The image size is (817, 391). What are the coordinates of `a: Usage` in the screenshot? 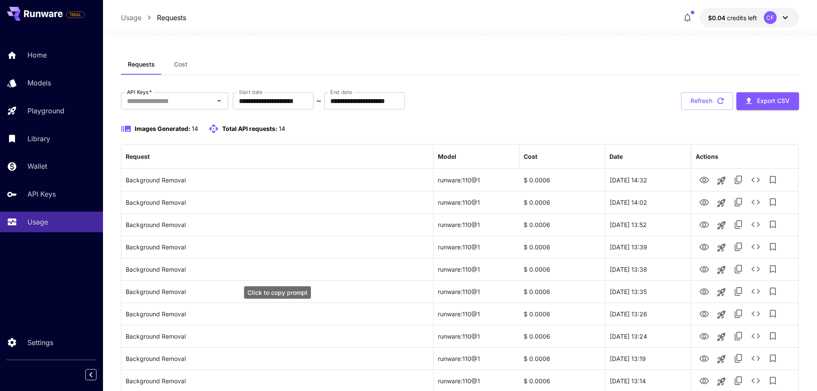 It's located at (131, 18).